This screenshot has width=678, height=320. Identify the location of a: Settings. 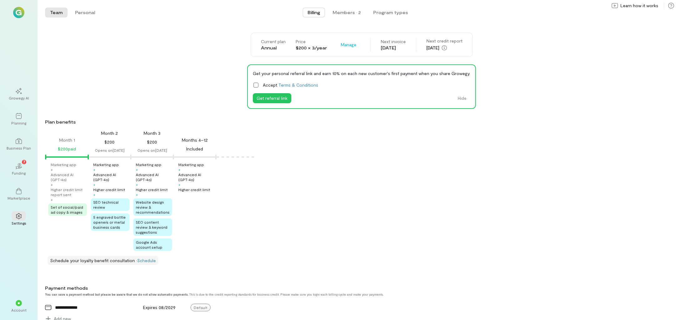
(19, 219).